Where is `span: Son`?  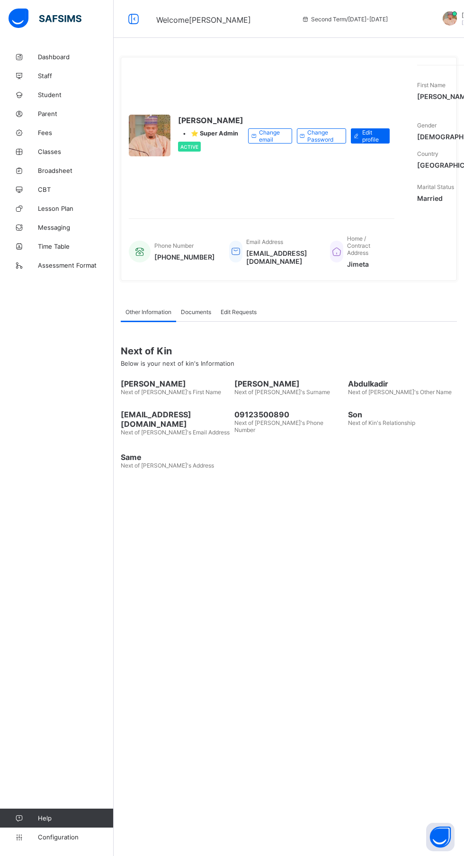 span: Son is located at coordinates (403, 414).